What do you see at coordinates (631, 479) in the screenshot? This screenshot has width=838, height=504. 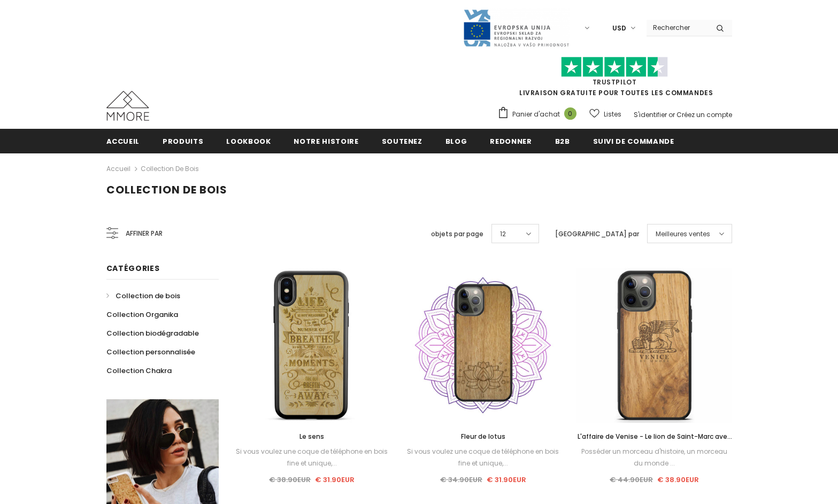 I see `span: € 44.90EUR` at bounding box center [631, 479].